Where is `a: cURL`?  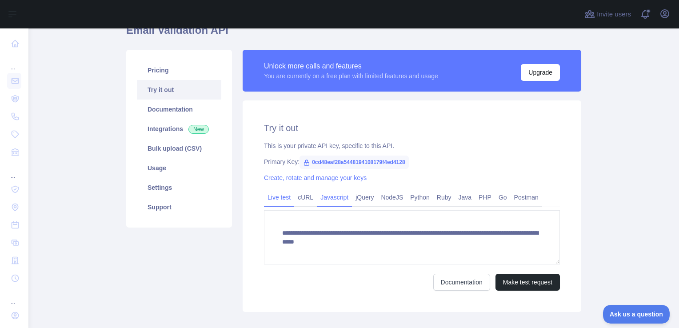
a: cURL is located at coordinates (305, 197).